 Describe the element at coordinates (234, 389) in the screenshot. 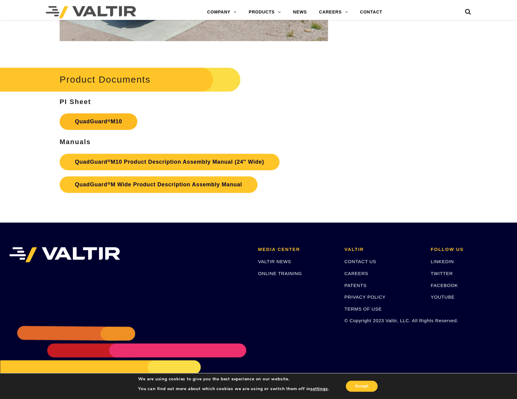

I see `p: You can find out more about which cookies we are using or switch them off in .` at that location.